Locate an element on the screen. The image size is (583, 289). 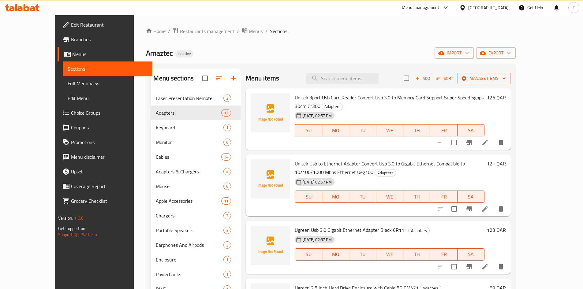
span: 1 is located at coordinates (227, 128).